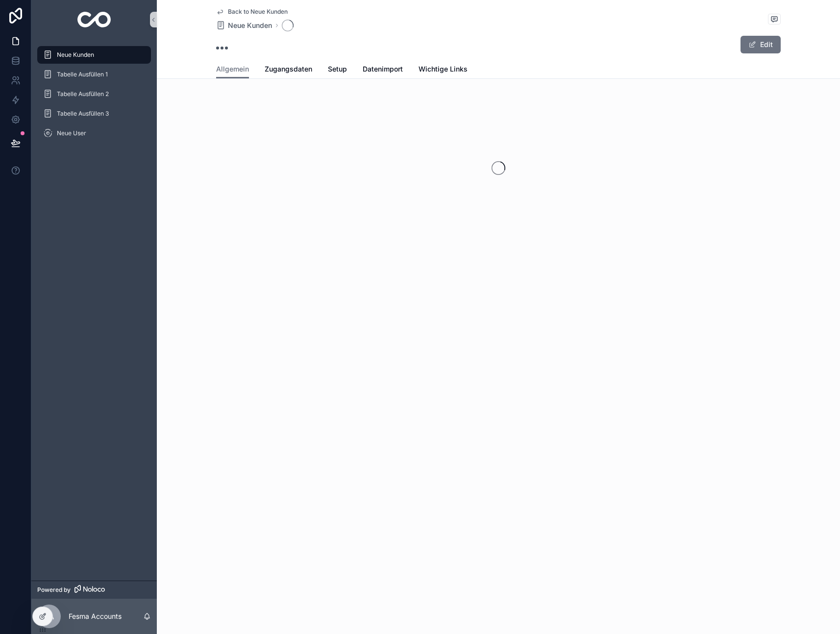  I want to click on a: Back to Neue Kunden, so click(251, 12).